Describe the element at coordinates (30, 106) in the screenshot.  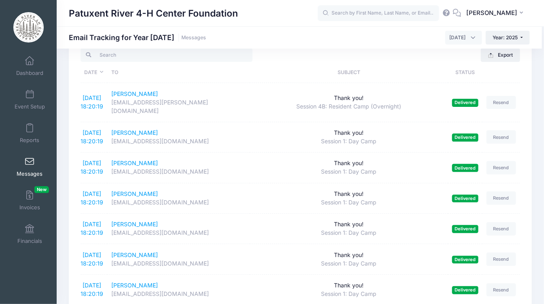
I see `span: Event Setup` at that location.